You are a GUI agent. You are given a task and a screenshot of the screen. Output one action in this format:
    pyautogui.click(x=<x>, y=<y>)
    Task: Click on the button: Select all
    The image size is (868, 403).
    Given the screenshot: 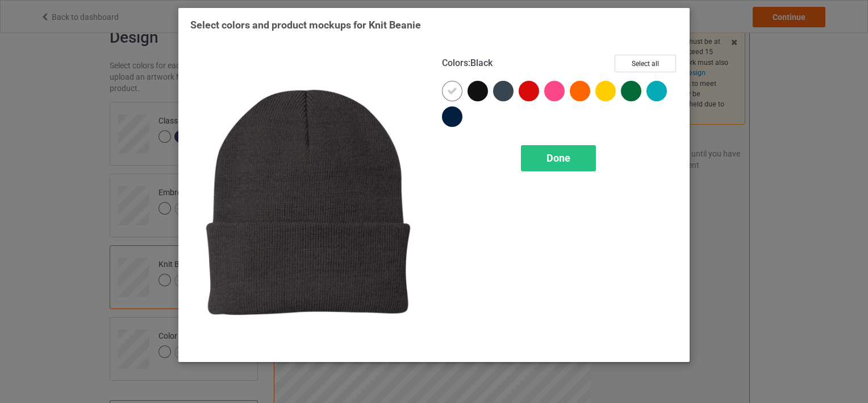 What is the action you would take?
    pyautogui.click(x=646, y=63)
    